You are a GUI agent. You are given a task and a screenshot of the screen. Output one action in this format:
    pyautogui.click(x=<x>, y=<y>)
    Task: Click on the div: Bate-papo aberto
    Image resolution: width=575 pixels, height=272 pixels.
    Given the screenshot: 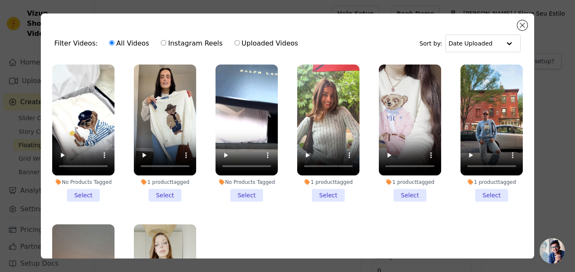 What is the action you would take?
    pyautogui.click(x=552, y=250)
    